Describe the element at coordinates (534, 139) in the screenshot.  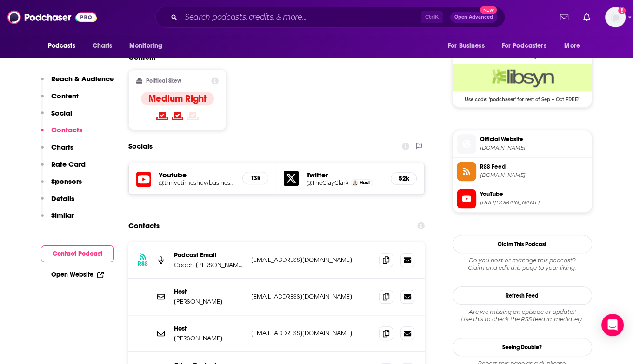
I see `span: Official Website` at that location.